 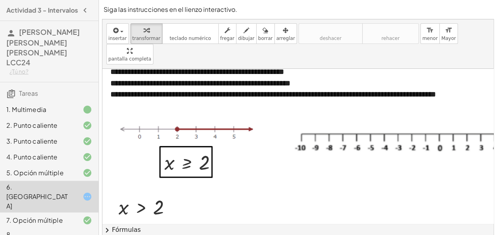 I want to click on button: rehacerrehacer, so click(x=390, y=34).